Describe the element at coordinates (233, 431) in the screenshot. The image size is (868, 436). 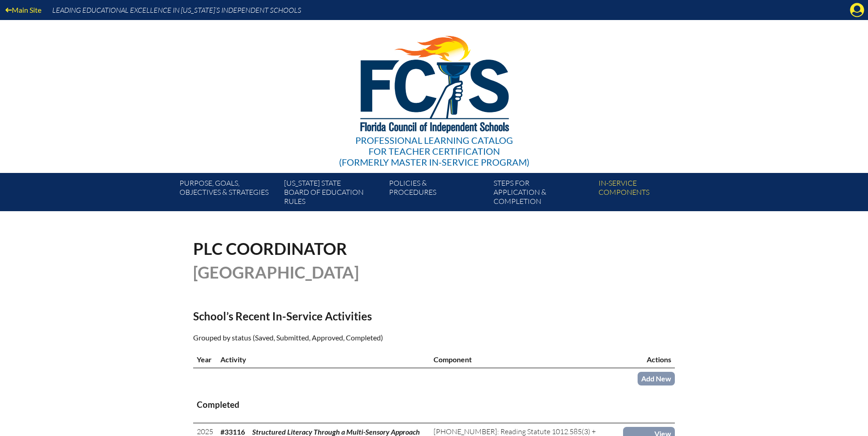
I see `b: #33116` at that location.